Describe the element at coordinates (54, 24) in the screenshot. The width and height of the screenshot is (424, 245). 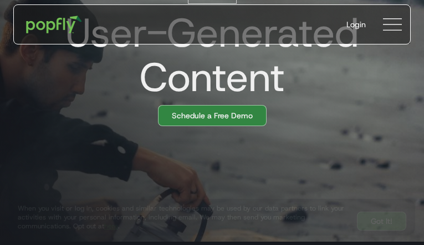
I see `a: home` at that location.